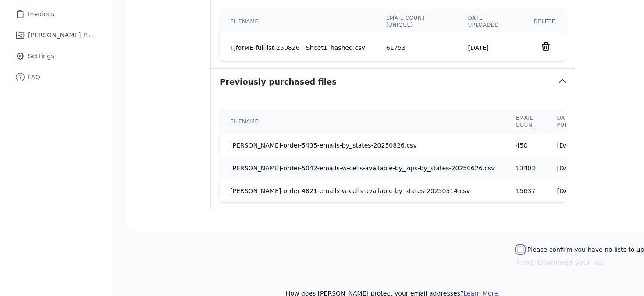 This screenshot has height=296, width=644. Describe the element at coordinates (574, 121) in the screenshot. I see `th: Date purchased` at that location.